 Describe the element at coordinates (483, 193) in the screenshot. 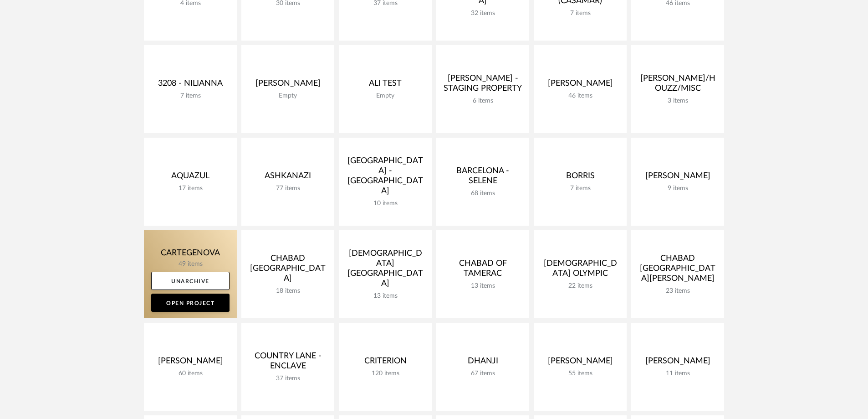

I see `div: 68 items` at that location.